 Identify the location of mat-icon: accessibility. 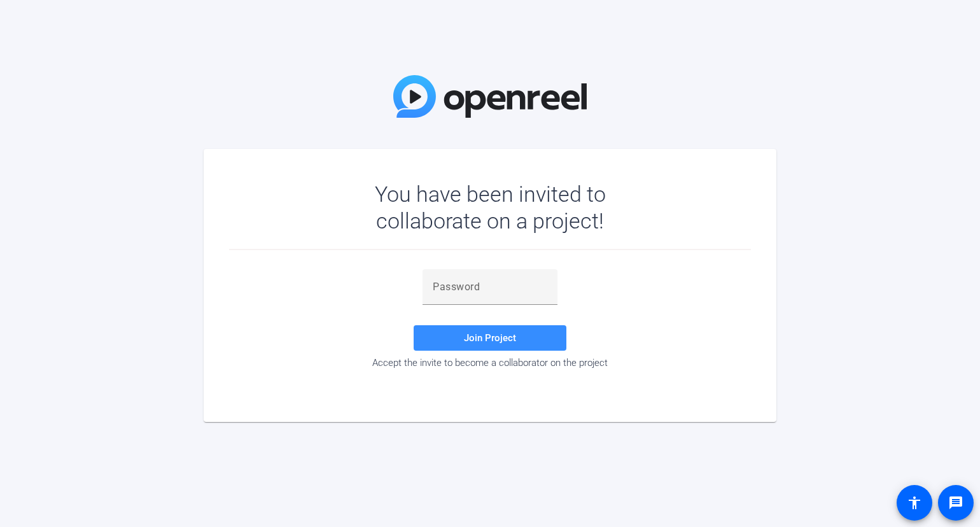
(915, 502).